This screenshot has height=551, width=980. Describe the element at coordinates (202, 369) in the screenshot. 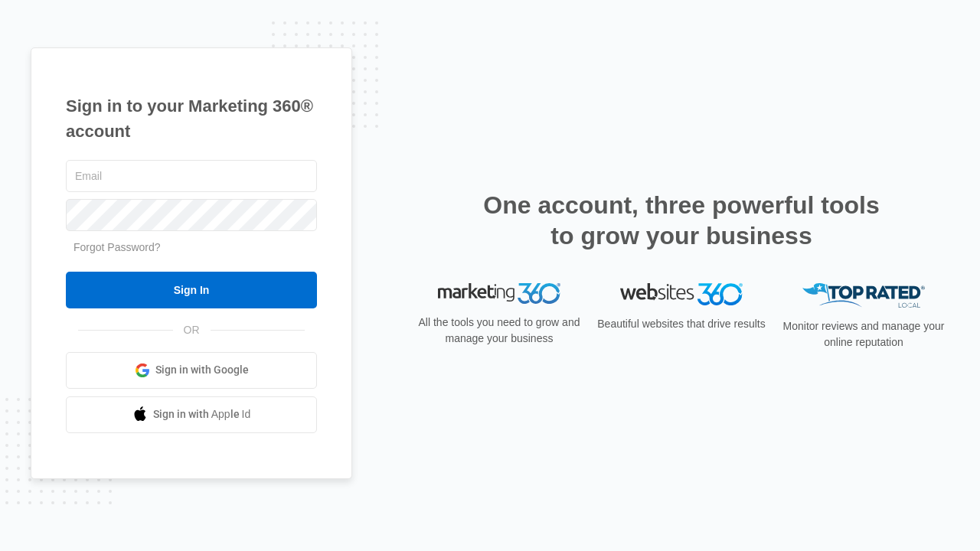

I see `span: Sign in with Google` at that location.